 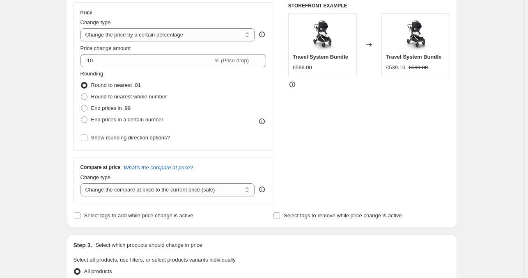 I want to click on span: Show rounding direction options?, so click(x=131, y=137).